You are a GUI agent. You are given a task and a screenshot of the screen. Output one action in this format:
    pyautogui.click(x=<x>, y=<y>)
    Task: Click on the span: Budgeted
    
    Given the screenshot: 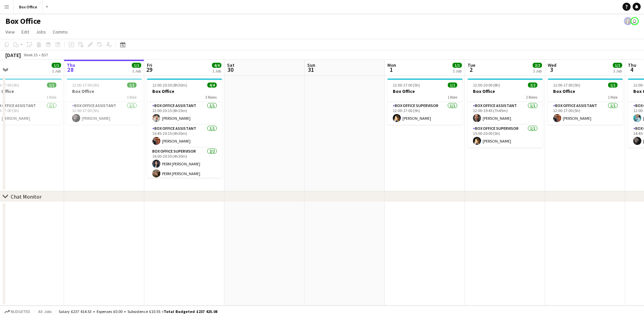 What is the action you would take?
    pyautogui.click(x=20, y=312)
    